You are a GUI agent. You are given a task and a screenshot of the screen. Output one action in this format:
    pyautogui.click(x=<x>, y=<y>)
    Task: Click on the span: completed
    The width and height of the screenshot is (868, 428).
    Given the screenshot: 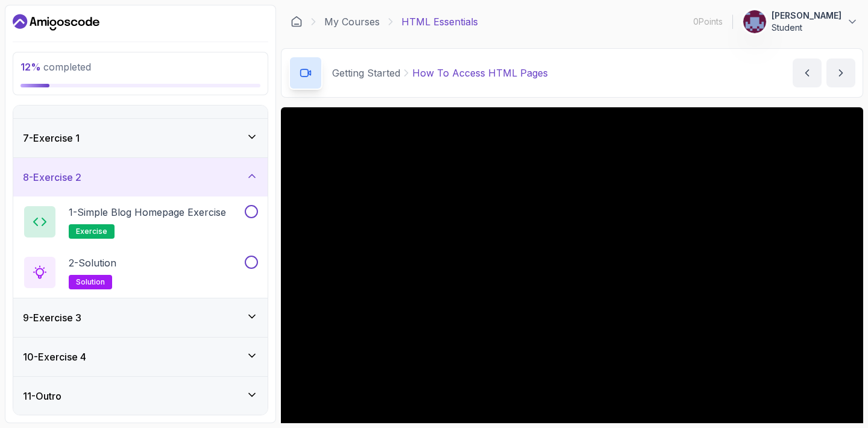 What is the action you would take?
    pyautogui.click(x=56, y=67)
    